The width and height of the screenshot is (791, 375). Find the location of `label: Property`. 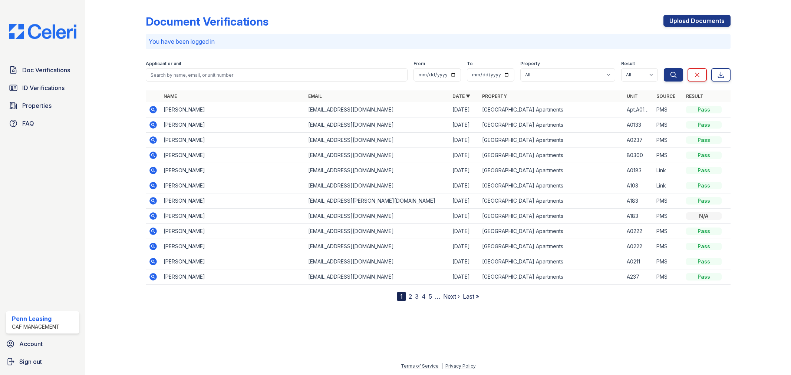

label: Property is located at coordinates (530, 64).